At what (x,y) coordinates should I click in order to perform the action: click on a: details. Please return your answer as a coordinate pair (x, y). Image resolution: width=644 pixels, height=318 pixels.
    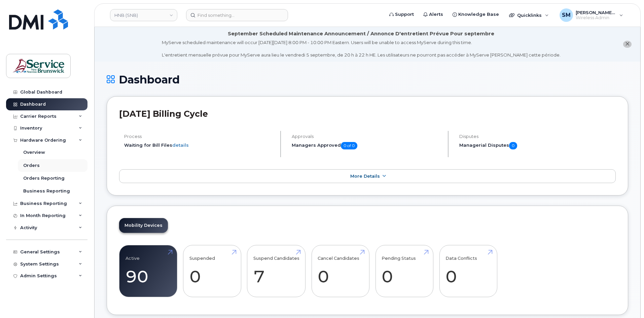
    Looking at the image, I should click on (180, 145).